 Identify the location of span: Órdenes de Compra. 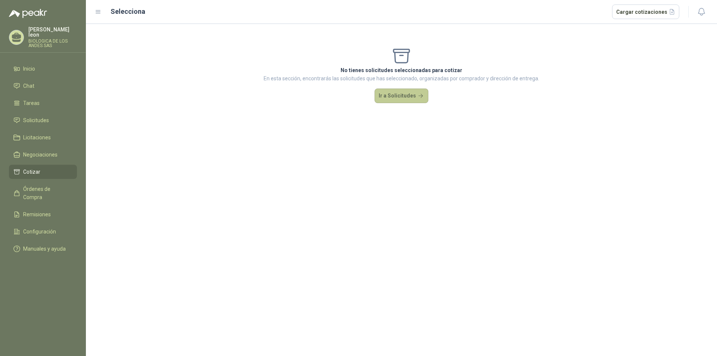
(46, 193).